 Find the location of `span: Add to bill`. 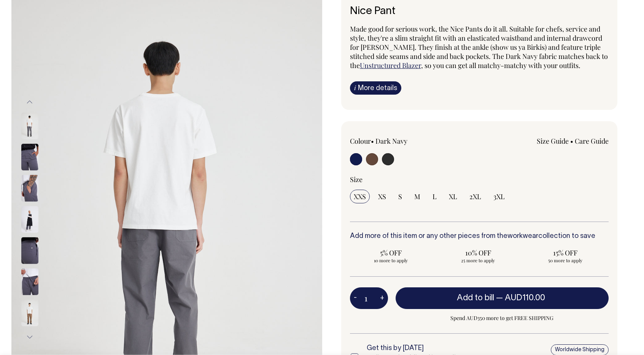

span: Add to bill is located at coordinates (476, 298).